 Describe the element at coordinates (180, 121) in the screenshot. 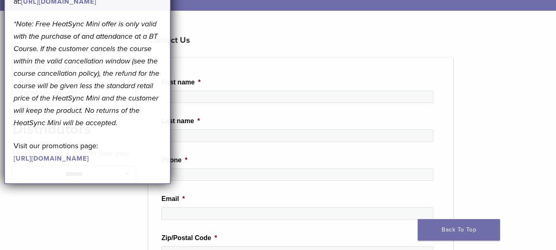

I see `label: Last name` at that location.